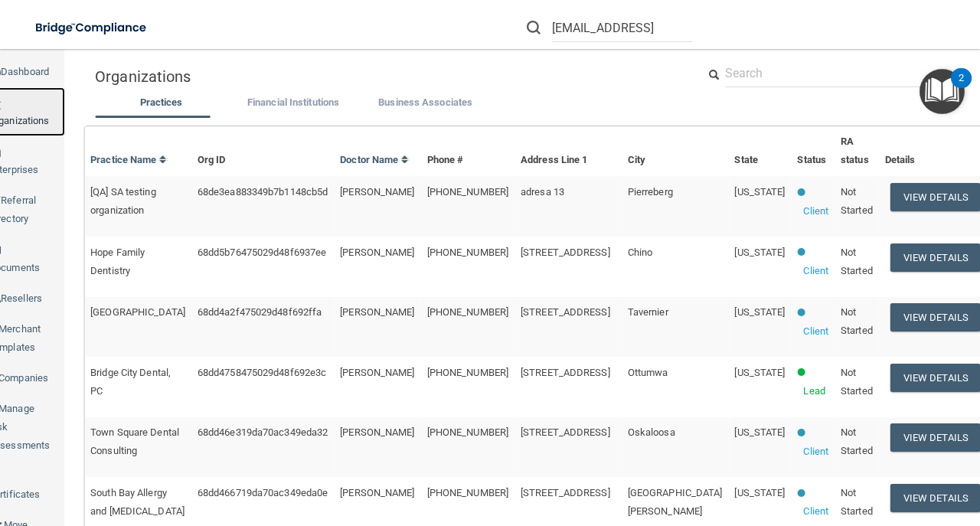 The width and height of the screenshot is (980, 526). I want to click on span: Hope Family Dentistry, so click(117, 261).